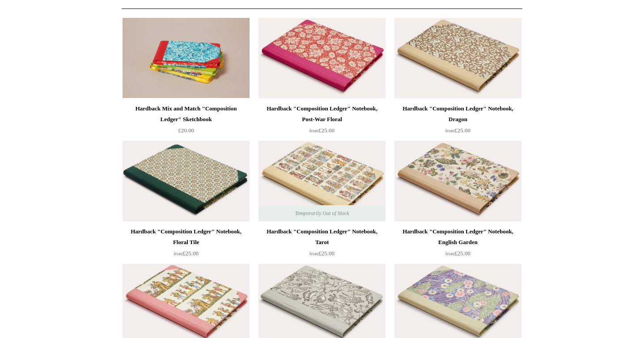 The image size is (644, 338). I want to click on img: Hardback "Composition Ledger" Notebook, Floral Tile, so click(186, 181).